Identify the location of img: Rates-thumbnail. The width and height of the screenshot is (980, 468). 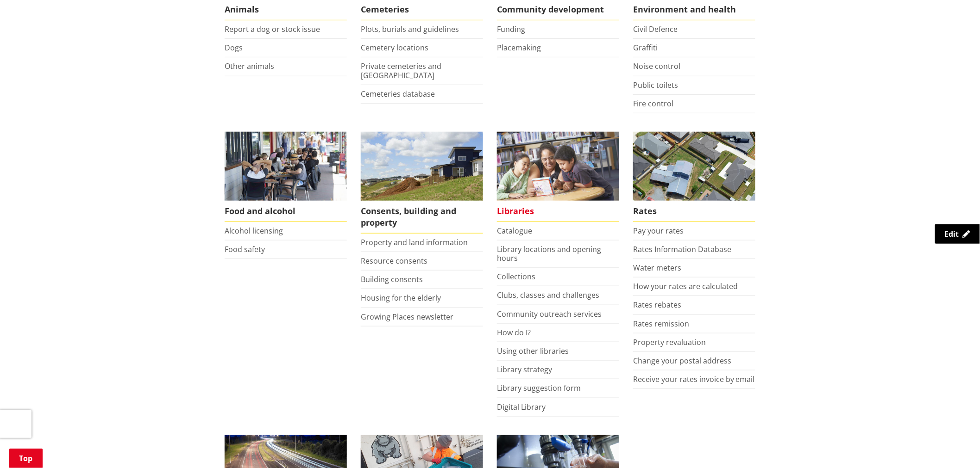
(694, 166).